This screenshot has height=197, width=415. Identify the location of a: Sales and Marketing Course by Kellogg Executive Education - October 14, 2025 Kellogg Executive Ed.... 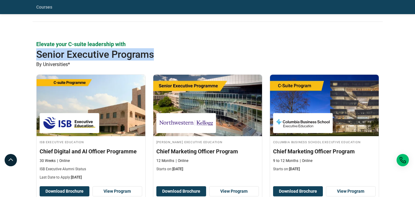
(208, 125).